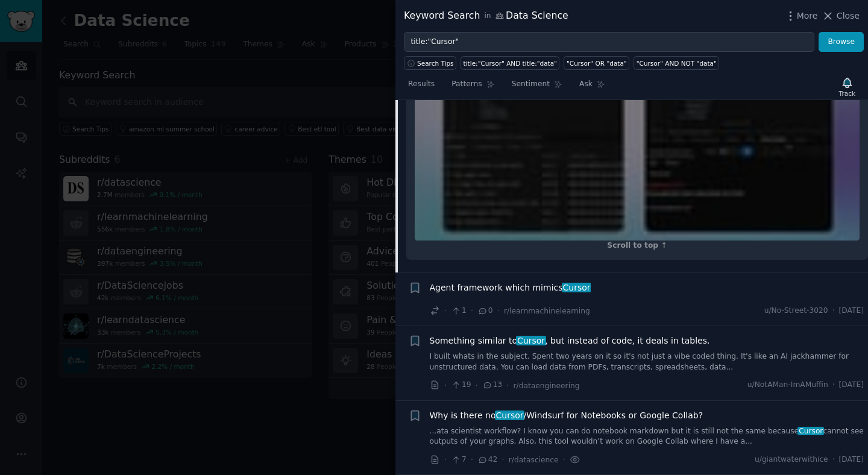 The width and height of the screenshot is (868, 475). Describe the element at coordinates (792, 460) in the screenshot. I see `span: u/giantwaterwithice` at that location.